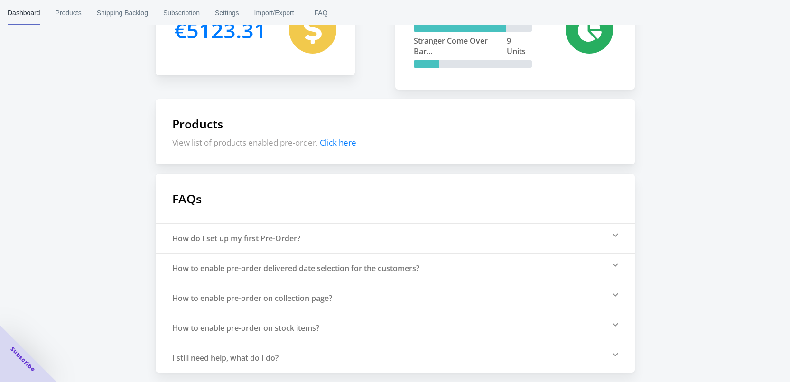  I want to click on span: Settings, so click(227, 13).